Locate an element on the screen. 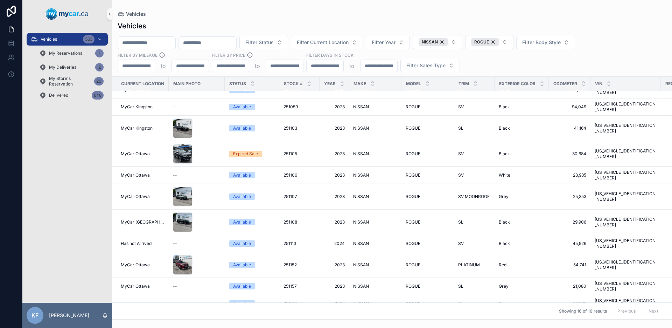 This screenshot has height=328, width=672. span: My Deliveries is located at coordinates (63, 67).